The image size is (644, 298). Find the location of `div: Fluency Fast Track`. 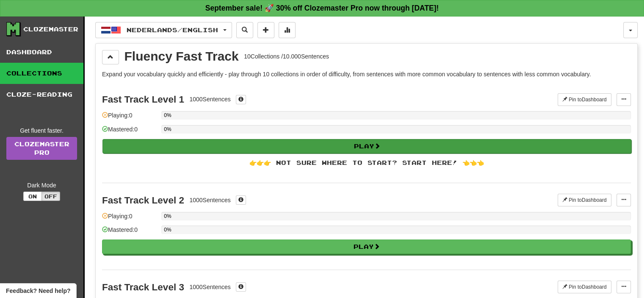

div: Fluency Fast Track is located at coordinates (182, 56).